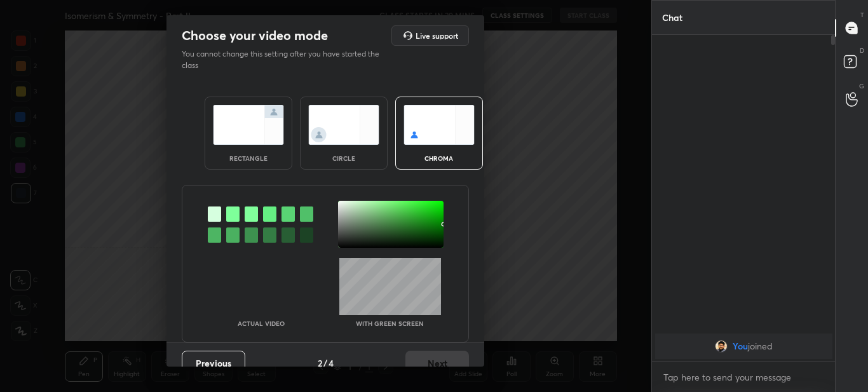 This screenshot has height=392, width=868. Describe the element at coordinates (861, 86) in the screenshot. I see `p: G` at that location.